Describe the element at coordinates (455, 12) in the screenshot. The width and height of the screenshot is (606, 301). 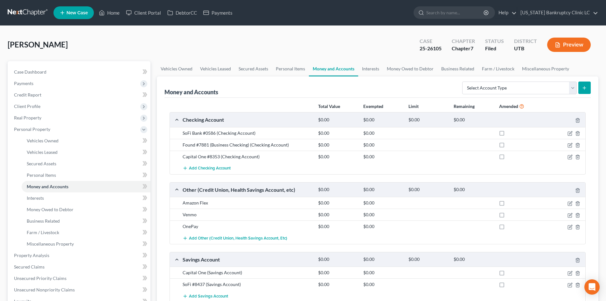
I see `input: Search by name...` at that location.